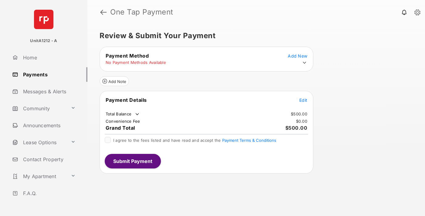  Describe the element at coordinates (43, 41) in the screenshot. I see `p: UnitA1212 - A` at that location.